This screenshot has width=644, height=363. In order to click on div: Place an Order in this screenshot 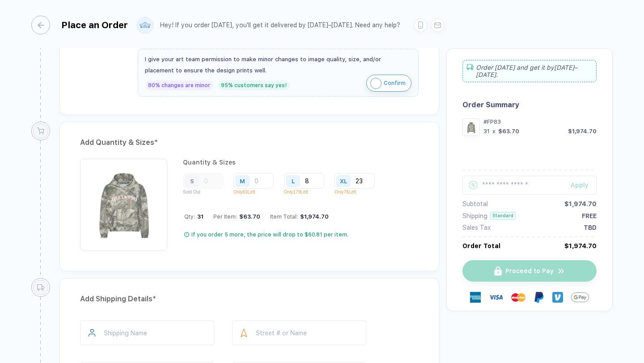, I will do `click(94, 25)`.